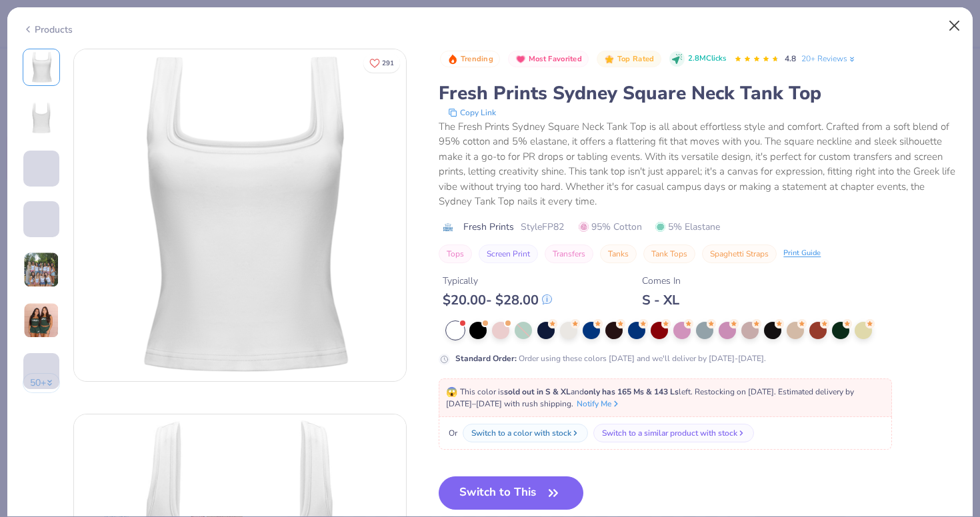 The height and width of the screenshot is (517, 980). I want to click on strong: sold out in S & XL, so click(538, 392).